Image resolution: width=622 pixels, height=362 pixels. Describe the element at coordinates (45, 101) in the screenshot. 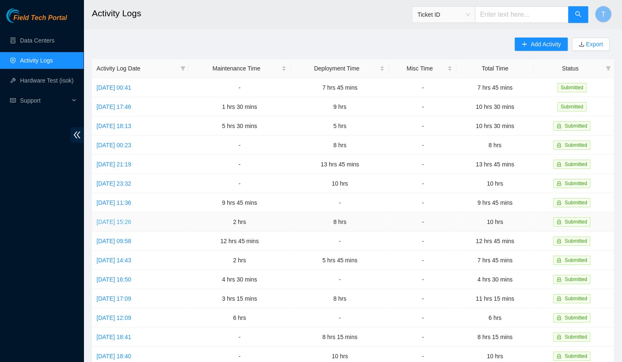

I see `span: Support` at that location.